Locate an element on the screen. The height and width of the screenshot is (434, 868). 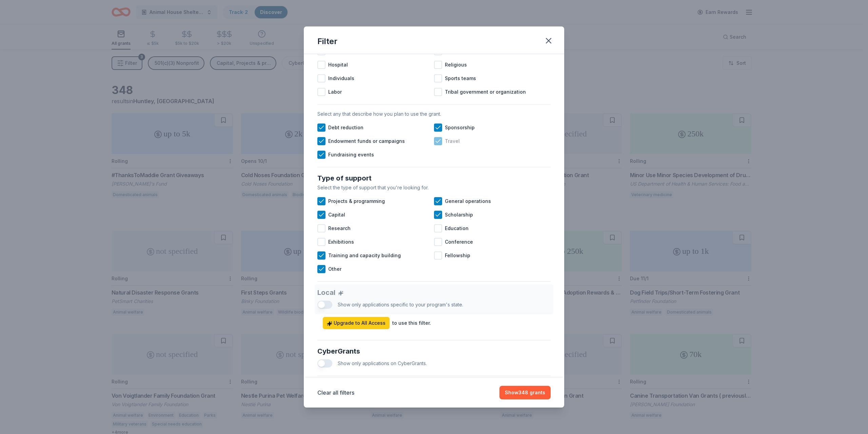
div: CyberGrants is located at coordinates (434, 351).